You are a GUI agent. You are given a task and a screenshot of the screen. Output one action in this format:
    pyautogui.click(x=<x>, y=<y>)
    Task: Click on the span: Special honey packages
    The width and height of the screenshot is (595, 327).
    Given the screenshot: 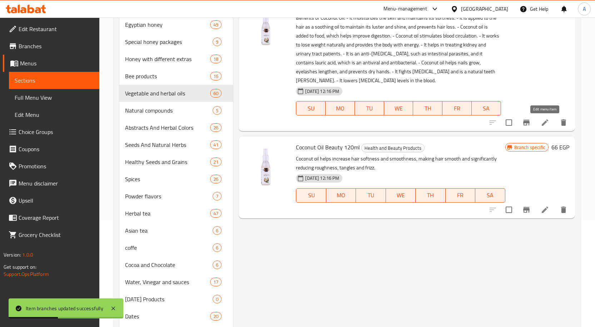 What is the action you would take?
    pyautogui.click(x=169, y=42)
    